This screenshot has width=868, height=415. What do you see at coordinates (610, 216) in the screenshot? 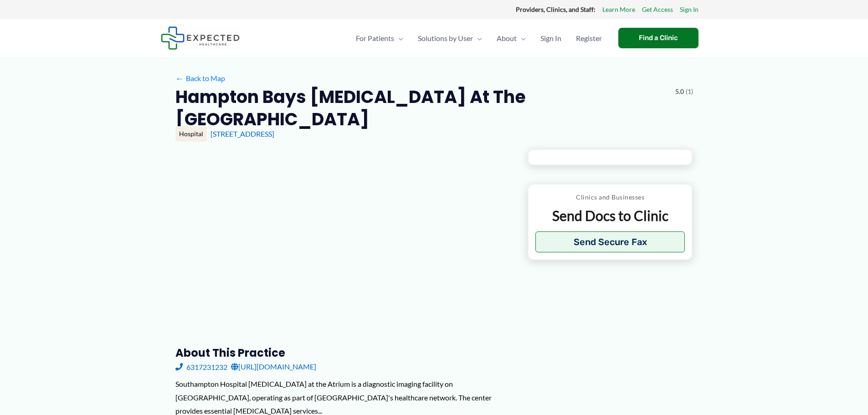
I see `p: Send Docs to Clinic` at bounding box center [610, 216].